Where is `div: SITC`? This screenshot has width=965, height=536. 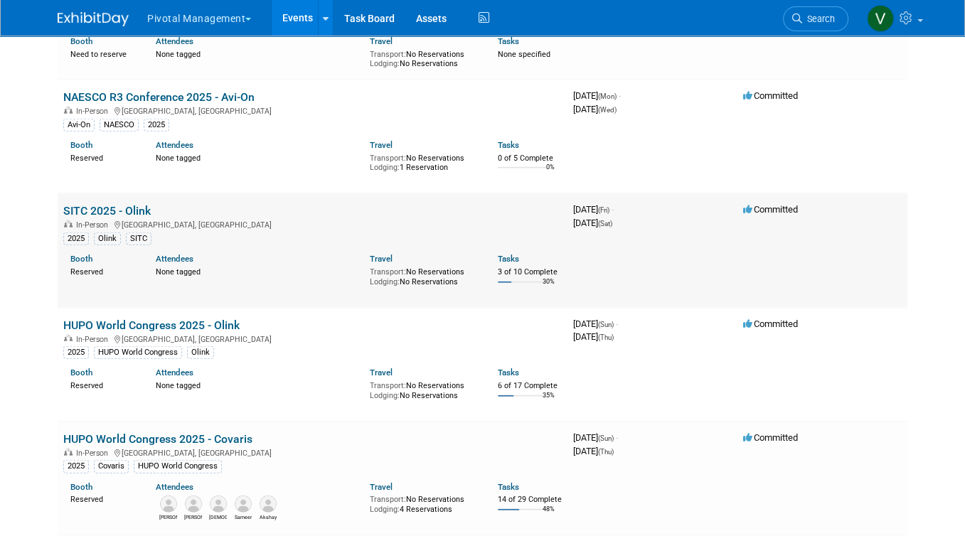
div: SITC is located at coordinates (139, 239).